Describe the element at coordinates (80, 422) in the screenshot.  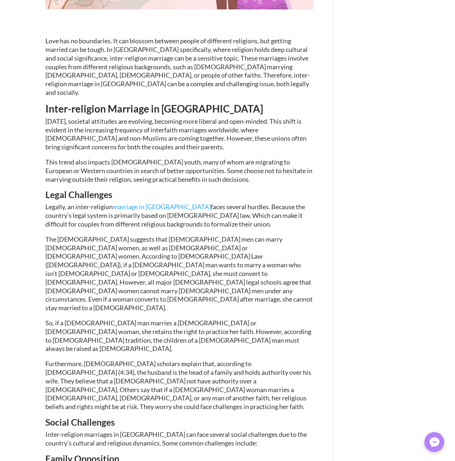
I see `span: Social Challenges` at that location.